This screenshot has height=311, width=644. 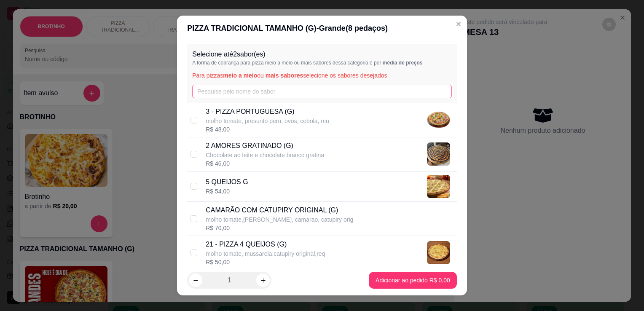 I want to click on button: increase-product-quantity, so click(x=263, y=280).